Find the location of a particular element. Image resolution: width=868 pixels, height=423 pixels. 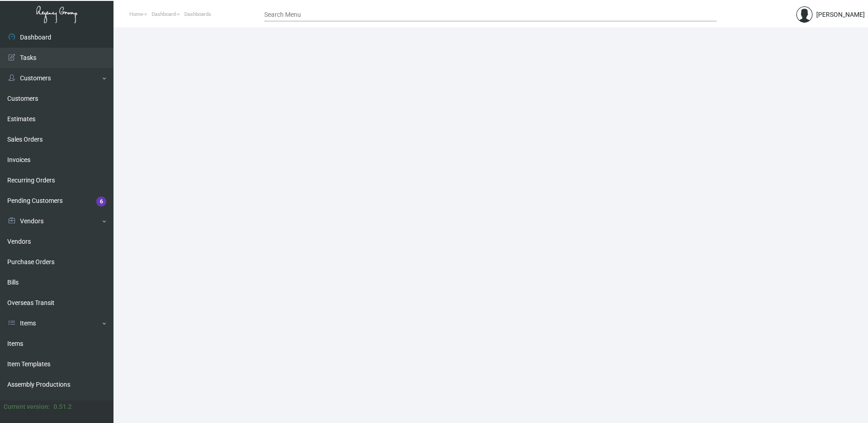

div: 0.51.2 is located at coordinates (63, 407).